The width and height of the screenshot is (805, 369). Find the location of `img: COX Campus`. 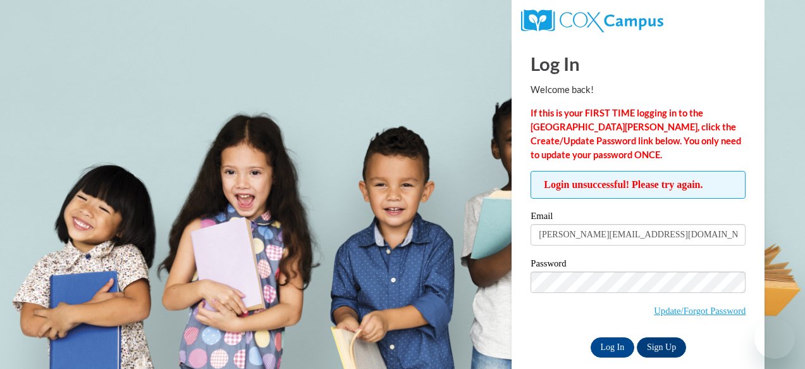

img: COX Campus is located at coordinates (592, 21).